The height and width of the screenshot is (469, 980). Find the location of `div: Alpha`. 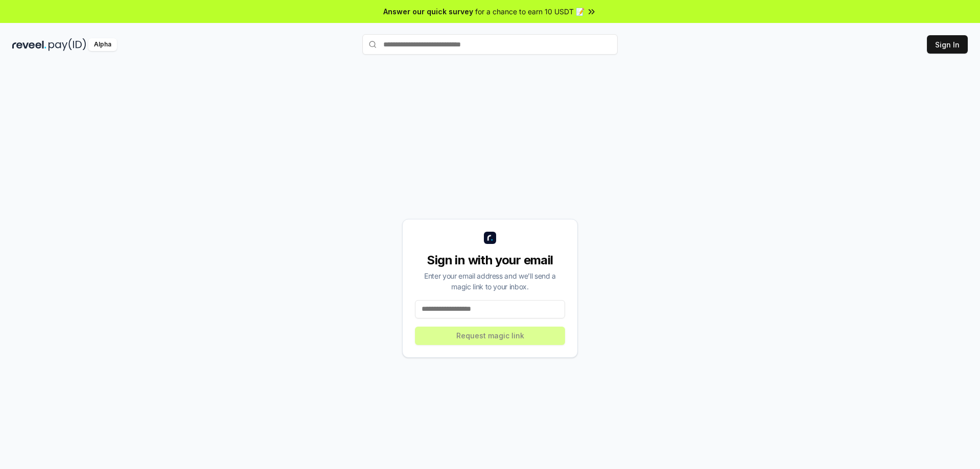

div: Alpha is located at coordinates (103, 44).